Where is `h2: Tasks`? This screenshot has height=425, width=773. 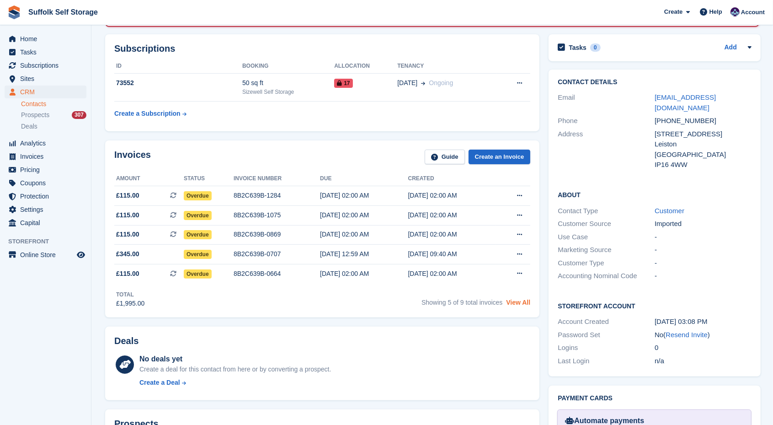
h2: Tasks is located at coordinates (577, 48).